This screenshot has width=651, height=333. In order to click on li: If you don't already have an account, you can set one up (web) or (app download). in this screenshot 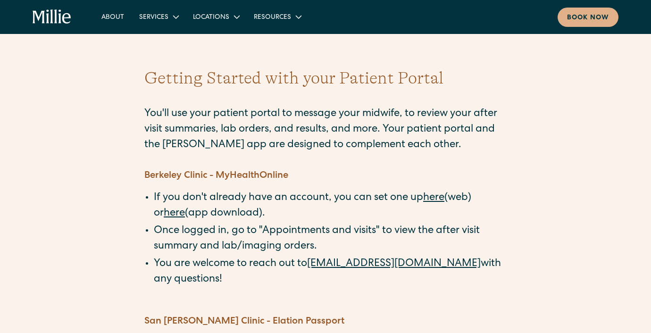, I will do `click(330, 206)`.